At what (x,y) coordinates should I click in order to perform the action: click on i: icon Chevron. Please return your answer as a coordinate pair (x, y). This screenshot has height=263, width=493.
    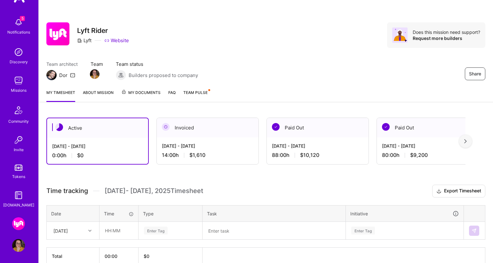
    Looking at the image, I should click on (90, 231).